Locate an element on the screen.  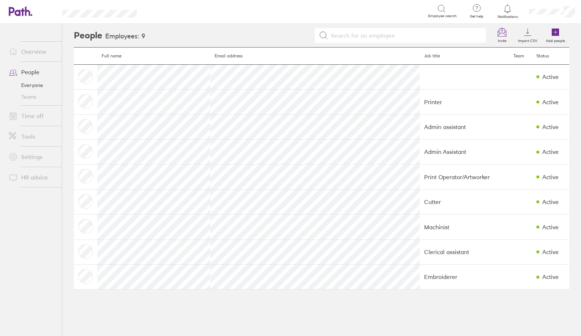
label: Add people is located at coordinates (556, 40).